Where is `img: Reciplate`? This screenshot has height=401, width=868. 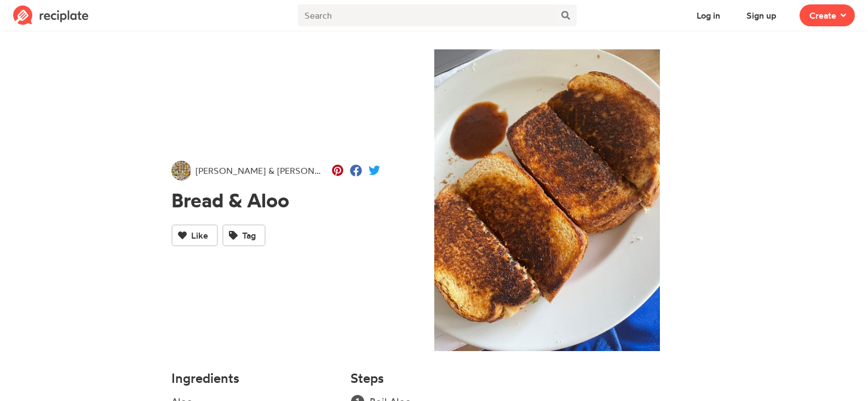 img: Reciplate is located at coordinates (51, 15).